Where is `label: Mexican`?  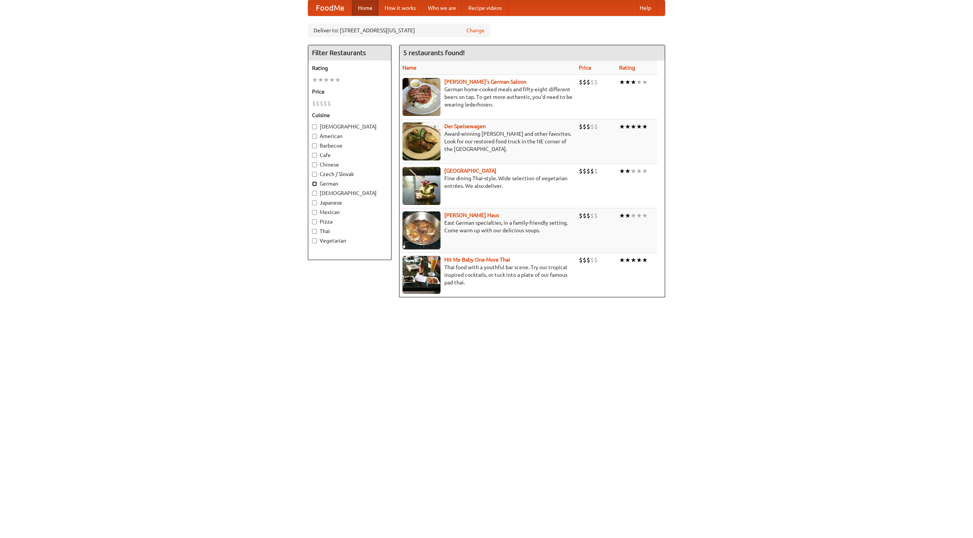 label: Mexican is located at coordinates (350, 212).